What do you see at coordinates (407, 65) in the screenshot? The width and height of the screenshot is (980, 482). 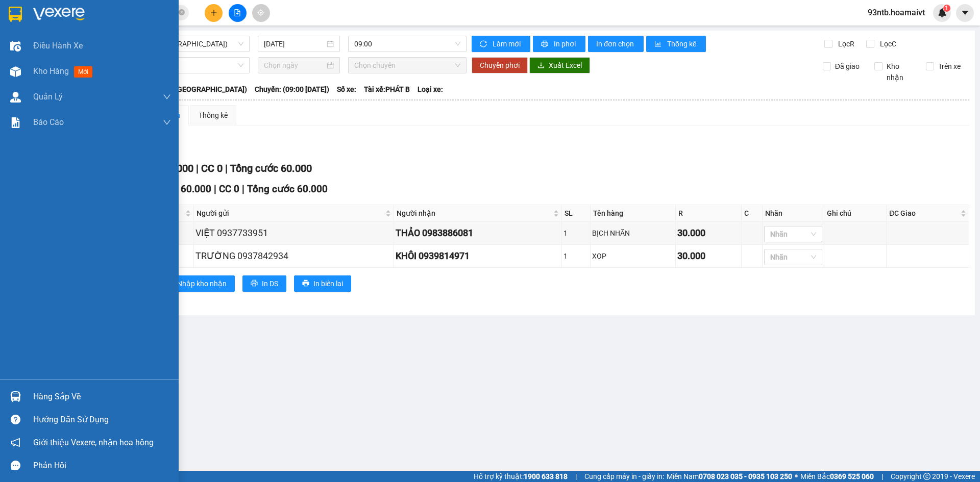 I see `span: Chọn chuyến` at bounding box center [407, 65].